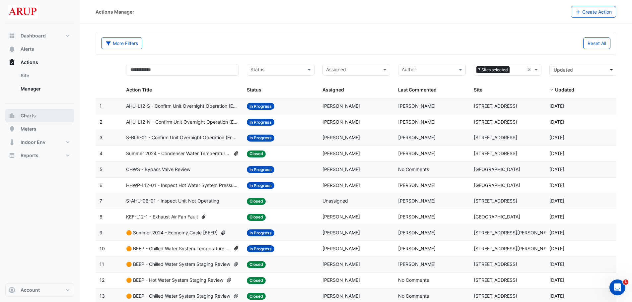 The height and width of the screenshot is (302, 632). I want to click on img: Company Logo, so click(23, 12).